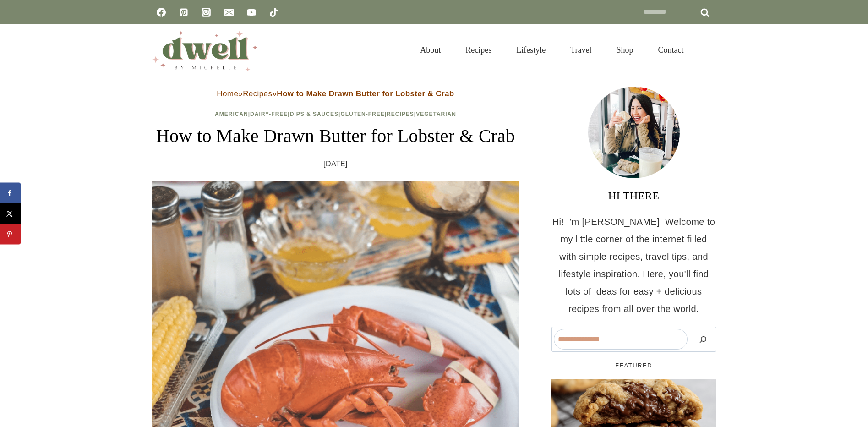 This screenshot has width=868, height=427. Describe the element at coordinates (206, 13) in the screenshot. I see `a: Instagram` at that location.